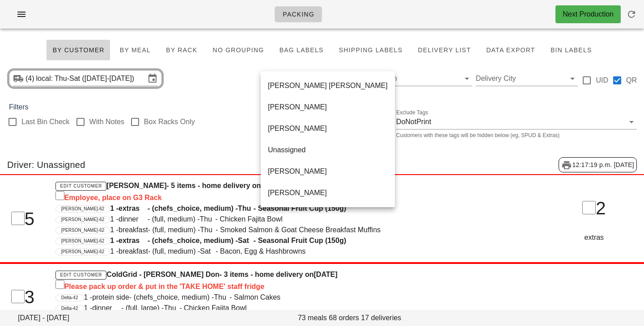  What do you see at coordinates (421, 79) in the screenshot?
I see `div: Location` at bounding box center [421, 79].